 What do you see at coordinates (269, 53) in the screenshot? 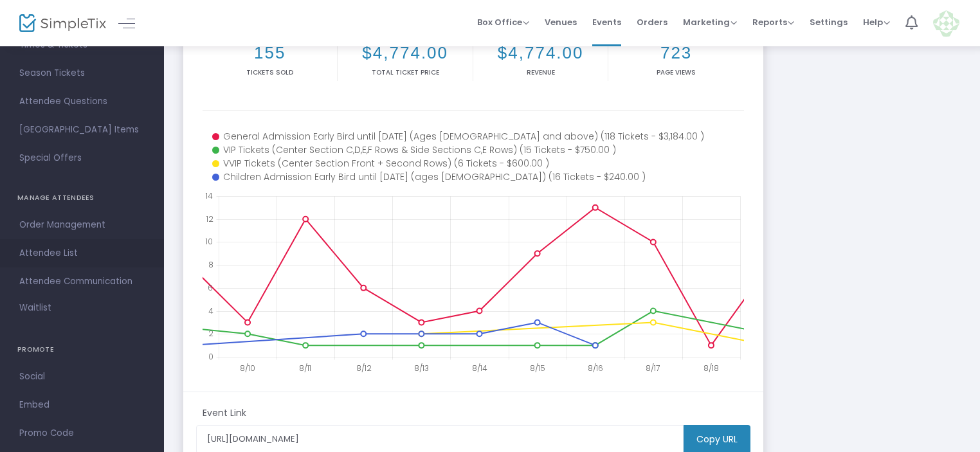
I see `h2: 155` at bounding box center [269, 53].